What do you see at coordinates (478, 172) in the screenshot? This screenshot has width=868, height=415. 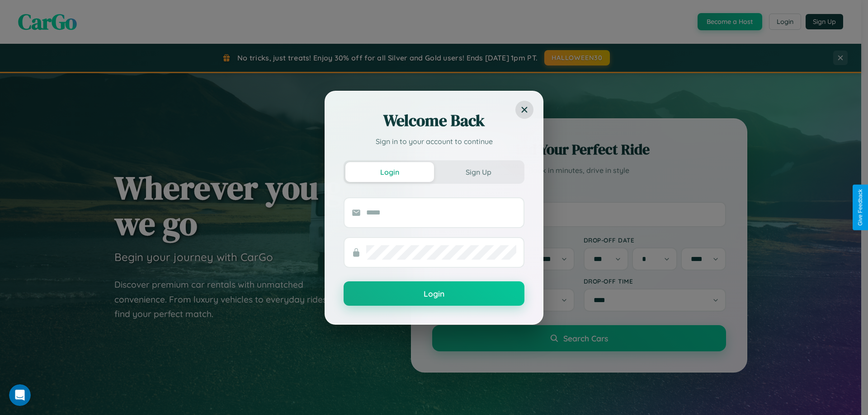 I see `button: Sign Up` at bounding box center [478, 172].